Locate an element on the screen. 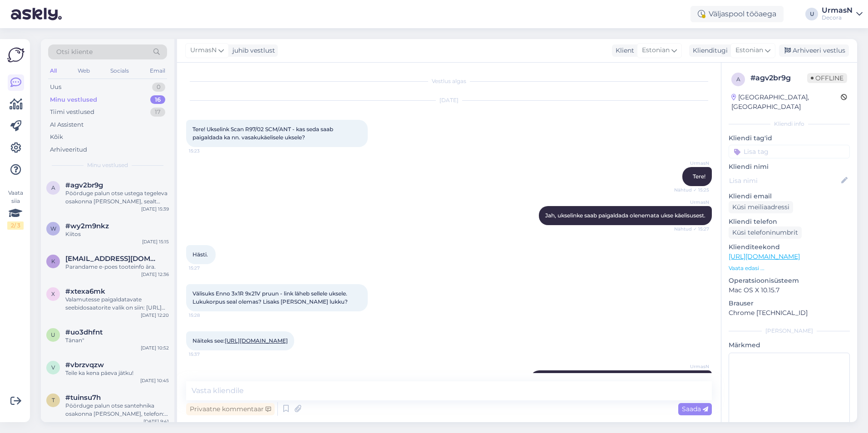 This screenshot has height=433, width=868. div: # agv2br9g is located at coordinates (778, 78).